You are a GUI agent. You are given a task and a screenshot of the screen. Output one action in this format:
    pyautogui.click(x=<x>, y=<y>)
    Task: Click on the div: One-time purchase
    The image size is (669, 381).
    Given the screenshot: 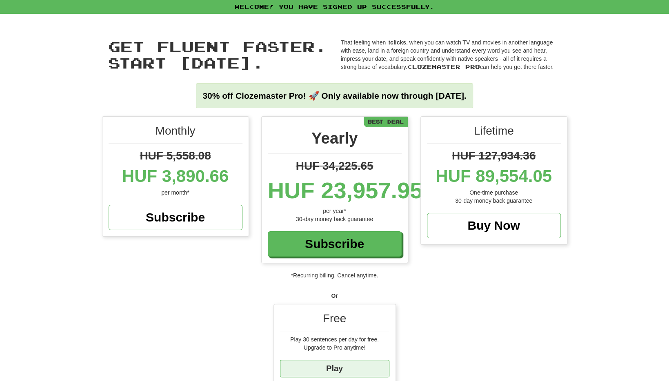 What is the action you would take?
    pyautogui.click(x=494, y=193)
    